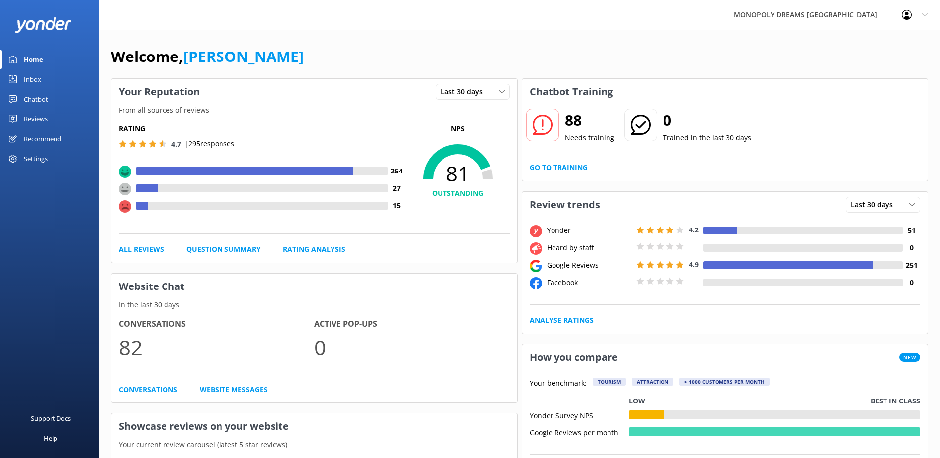 This screenshot has width=940, height=458. Describe the element at coordinates (707, 120) in the screenshot. I see `h2: 0` at that location.